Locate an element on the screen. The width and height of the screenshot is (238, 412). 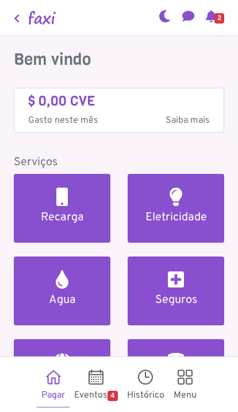
a: Recarga is located at coordinates (62, 208).